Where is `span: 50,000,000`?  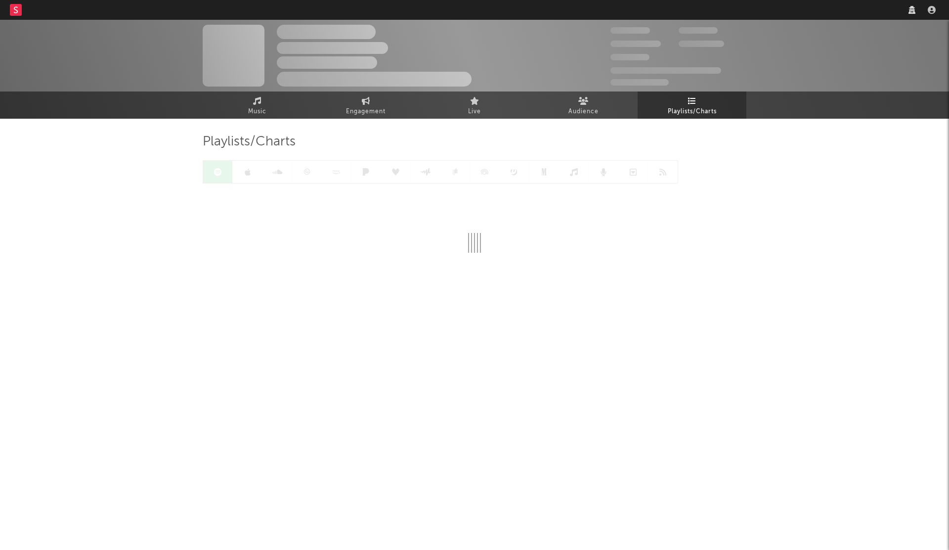 span: 50,000,000 is located at coordinates (636, 44).